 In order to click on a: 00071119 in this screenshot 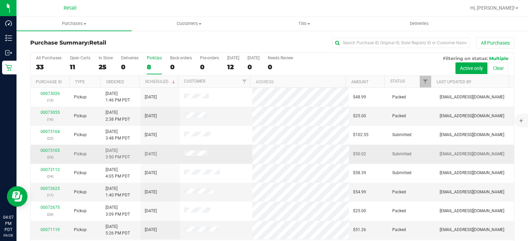, I will do `click(50, 230)`.